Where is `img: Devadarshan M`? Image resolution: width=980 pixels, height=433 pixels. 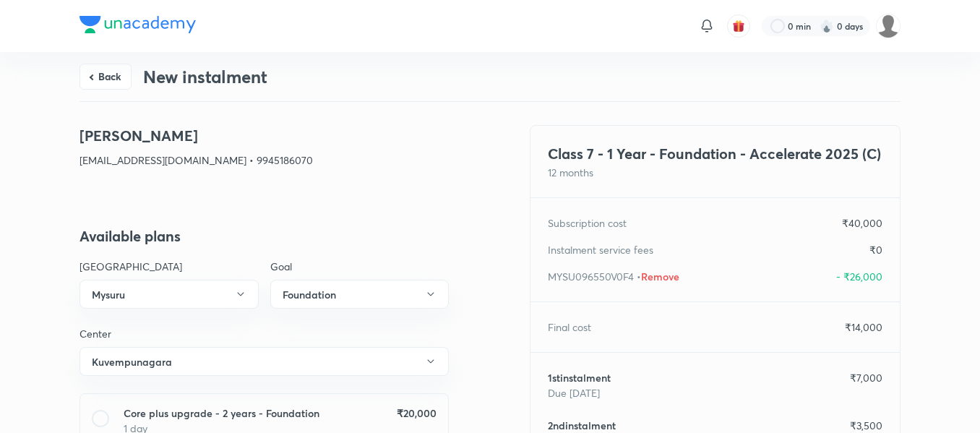 img: Devadarshan M is located at coordinates (888, 26).